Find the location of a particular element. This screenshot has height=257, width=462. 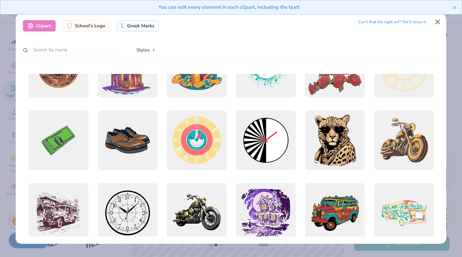

div: You can edit every element in each clipart, including the text! is located at coordinates (229, 7).